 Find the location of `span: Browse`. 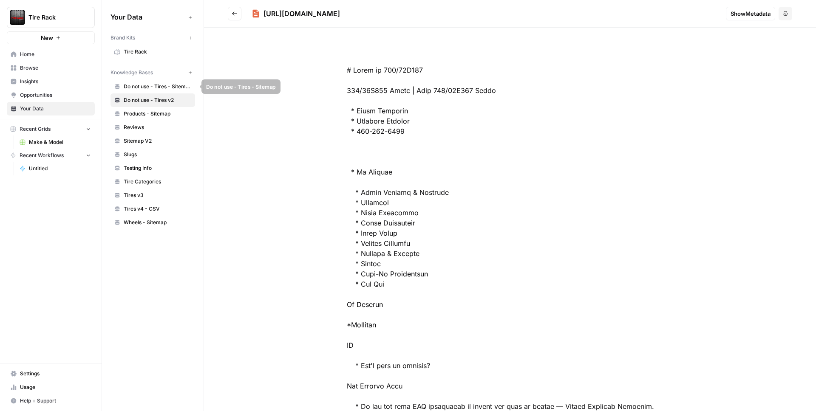

span: Browse is located at coordinates (55, 68).